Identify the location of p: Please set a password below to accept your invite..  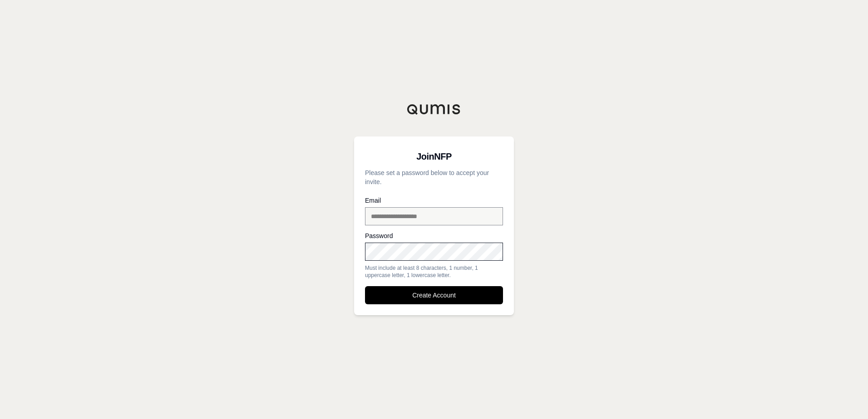
(434, 178).